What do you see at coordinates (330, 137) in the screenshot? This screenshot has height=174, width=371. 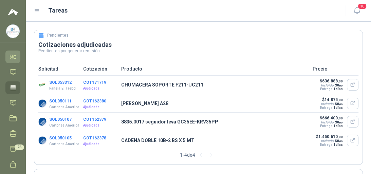 I see `span: 1.450.610` at bounding box center [330, 137].